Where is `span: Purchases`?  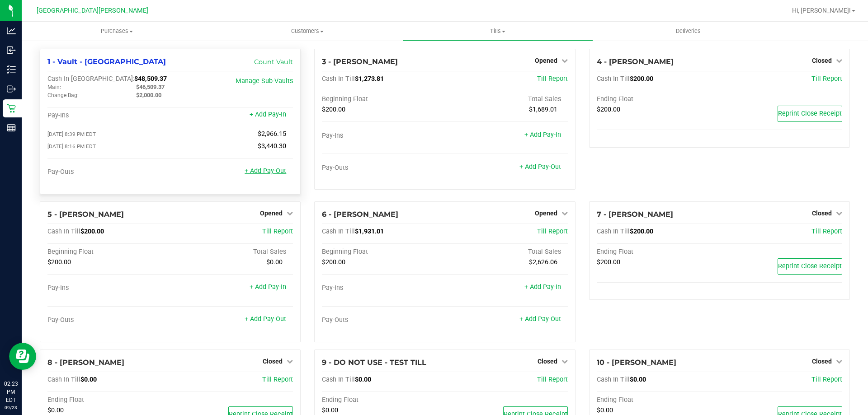 span: Purchases is located at coordinates (117, 31).